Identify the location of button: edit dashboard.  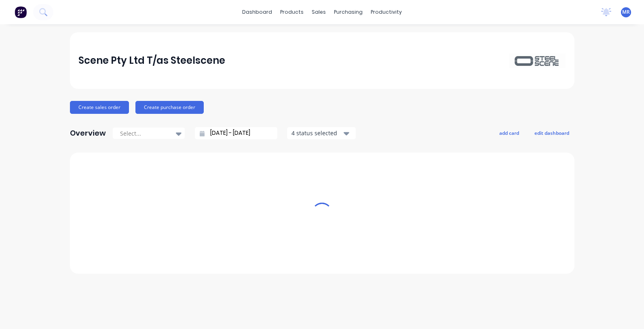
(552, 133).